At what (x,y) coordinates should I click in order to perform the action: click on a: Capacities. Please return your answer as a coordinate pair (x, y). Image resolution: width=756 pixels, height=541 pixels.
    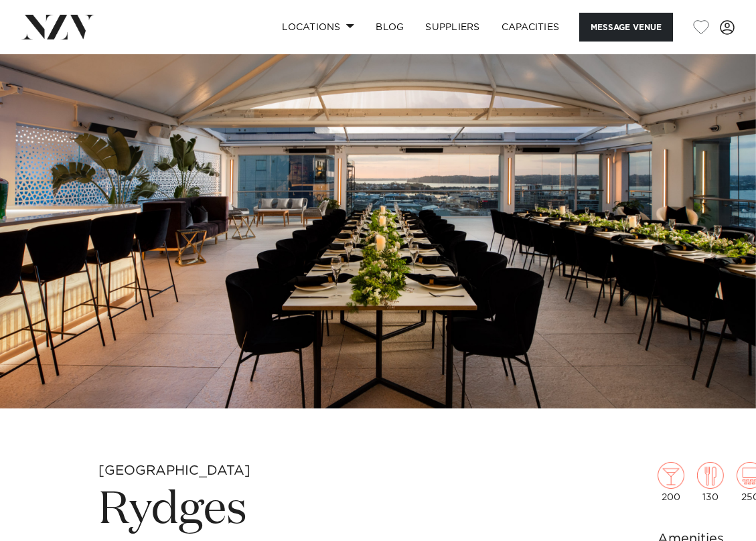
    Looking at the image, I should click on (530, 27).